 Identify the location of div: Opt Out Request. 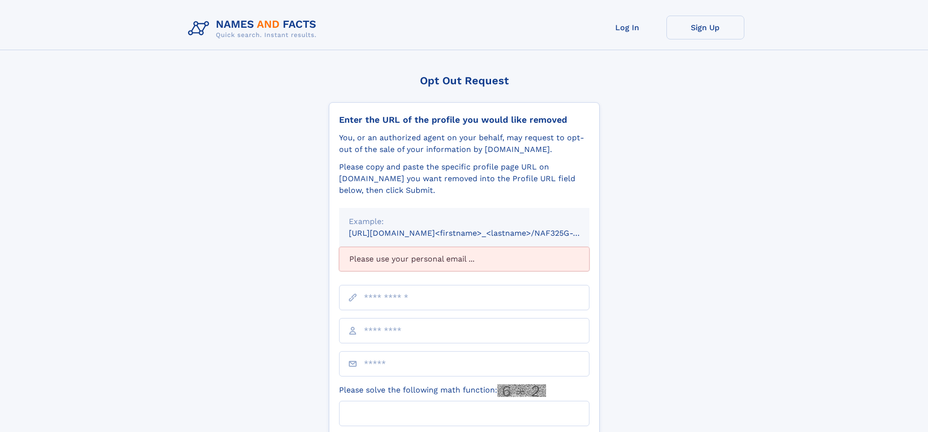
(464, 80).